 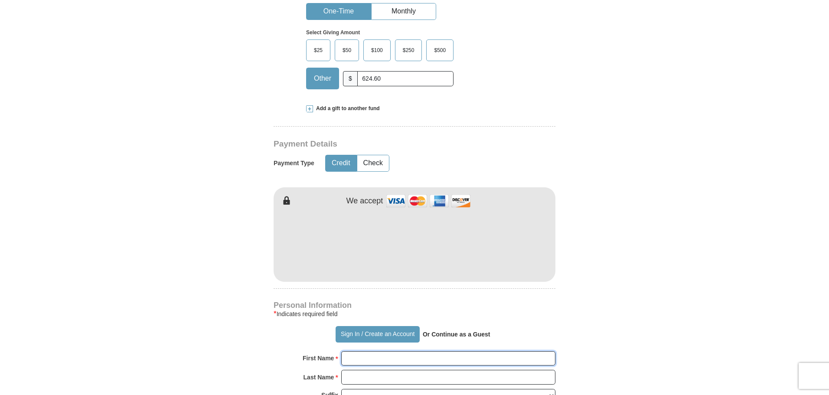 I want to click on span: $50, so click(x=347, y=50).